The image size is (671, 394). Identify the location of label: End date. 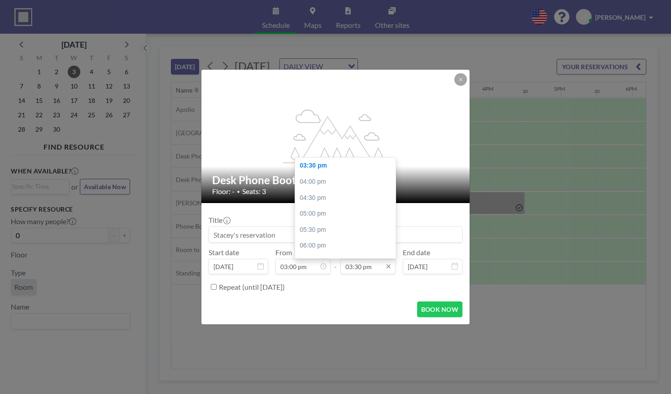
(416, 252).